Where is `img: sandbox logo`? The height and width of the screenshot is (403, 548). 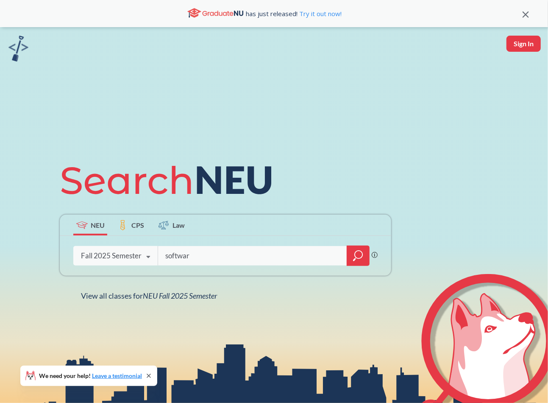
img: sandbox logo is located at coordinates (18, 48).